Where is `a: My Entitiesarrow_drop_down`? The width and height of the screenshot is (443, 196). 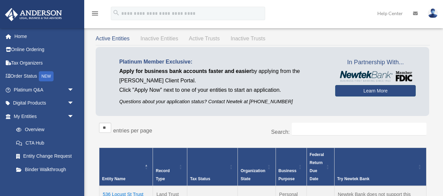
a: My Entitiesarrow_drop_down is located at coordinates (43, 117).